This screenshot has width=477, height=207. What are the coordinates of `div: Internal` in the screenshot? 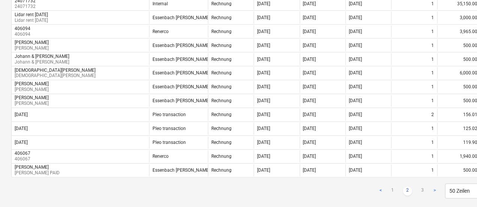 It's located at (160, 4).